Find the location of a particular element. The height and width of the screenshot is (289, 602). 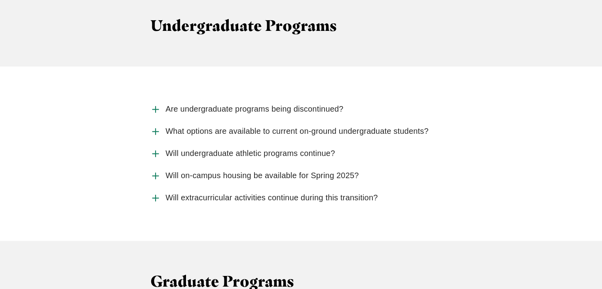

span: Will on-campus housing be available for Spring 2025? is located at coordinates (262, 175).